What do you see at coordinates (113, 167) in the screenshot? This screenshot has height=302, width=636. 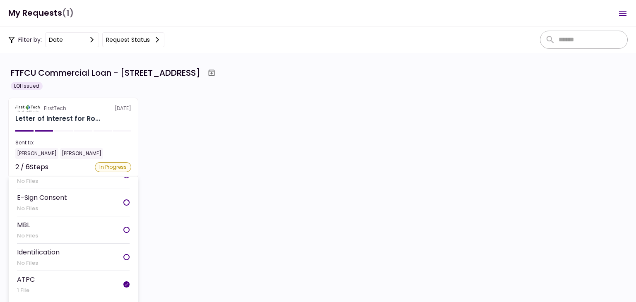 I see `div: In Progress` at bounding box center [113, 167].